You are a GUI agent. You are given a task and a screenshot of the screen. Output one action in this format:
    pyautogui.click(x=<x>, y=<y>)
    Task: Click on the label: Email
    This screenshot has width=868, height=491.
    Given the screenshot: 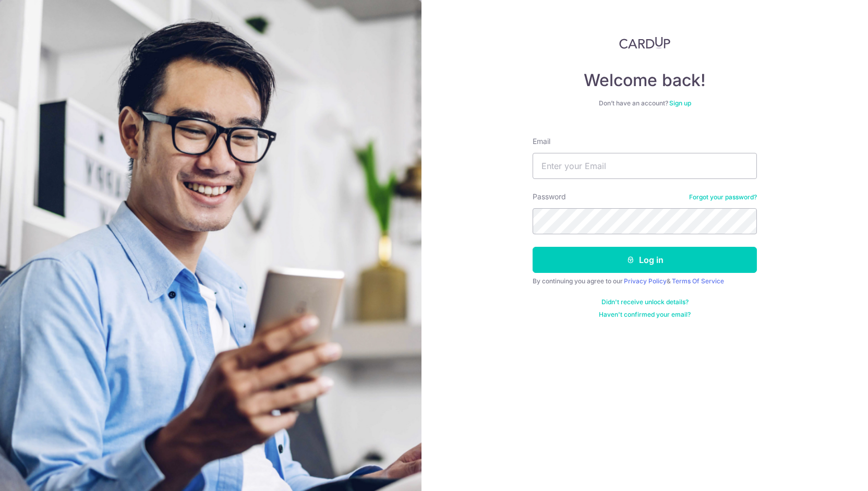 What is the action you would take?
    pyautogui.click(x=541, y=141)
    